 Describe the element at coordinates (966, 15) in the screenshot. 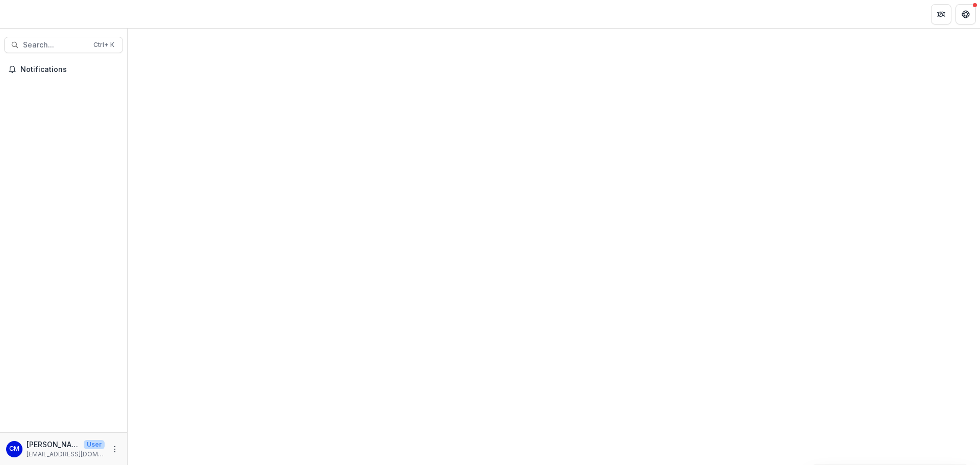

I see `button: Get Help` at that location.